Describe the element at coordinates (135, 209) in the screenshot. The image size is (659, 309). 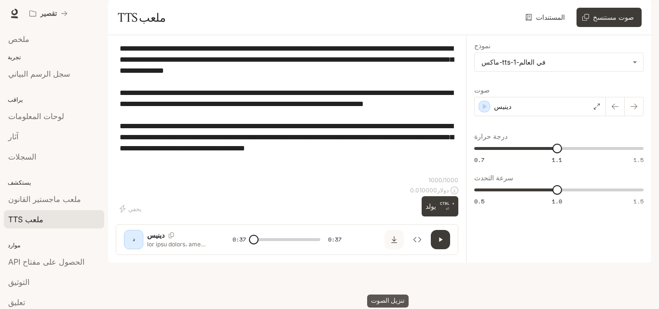
I see `font: يخفي` at that location.